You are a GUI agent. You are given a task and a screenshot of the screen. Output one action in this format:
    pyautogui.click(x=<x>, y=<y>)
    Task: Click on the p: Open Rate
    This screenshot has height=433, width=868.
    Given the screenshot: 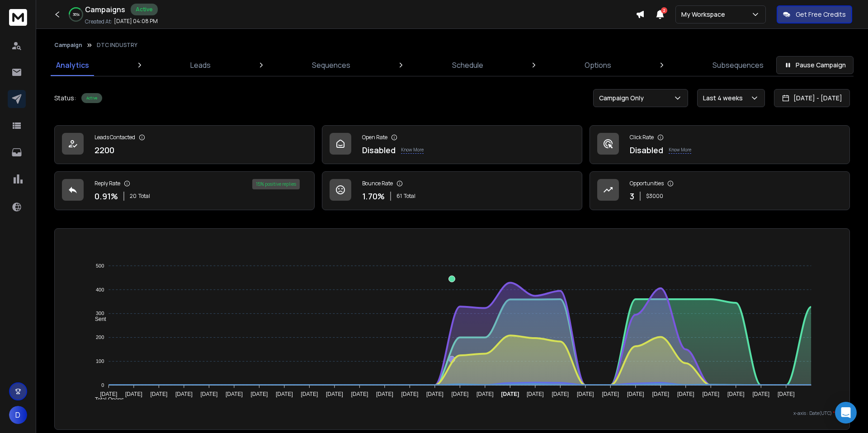 What is the action you would take?
    pyautogui.click(x=374, y=137)
    